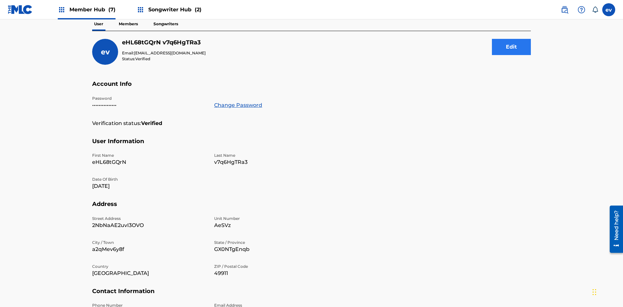  What do you see at coordinates (595, 10) in the screenshot?
I see `div: Notifications` at bounding box center [595, 10].